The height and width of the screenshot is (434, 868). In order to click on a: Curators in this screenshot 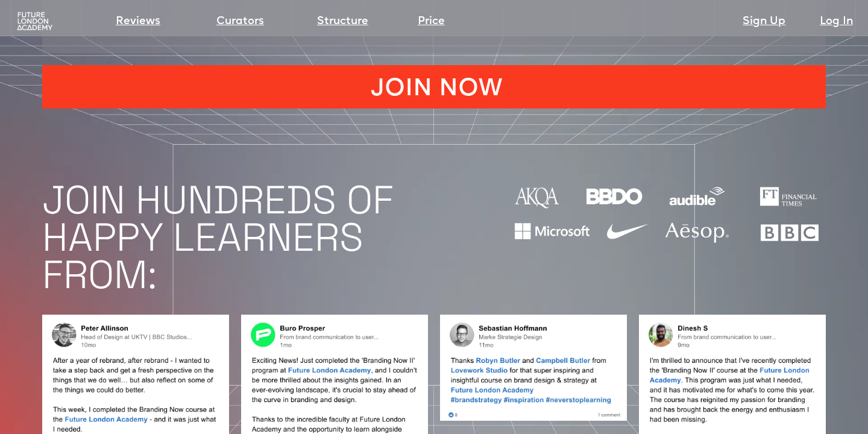, I will do `click(240, 22)`.